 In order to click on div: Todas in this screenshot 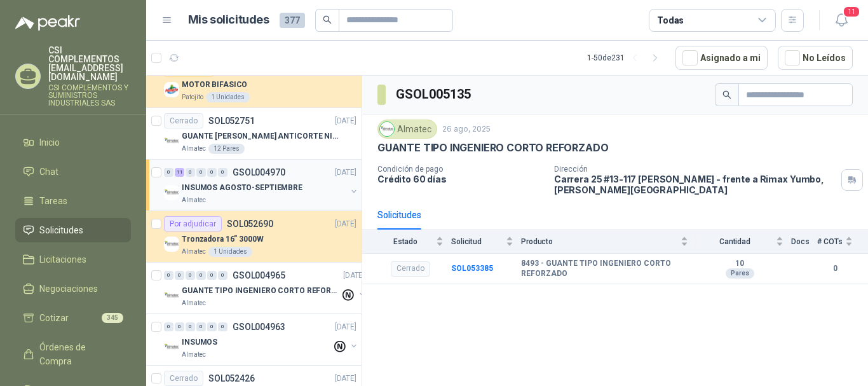, I will do `click(670, 21)`.